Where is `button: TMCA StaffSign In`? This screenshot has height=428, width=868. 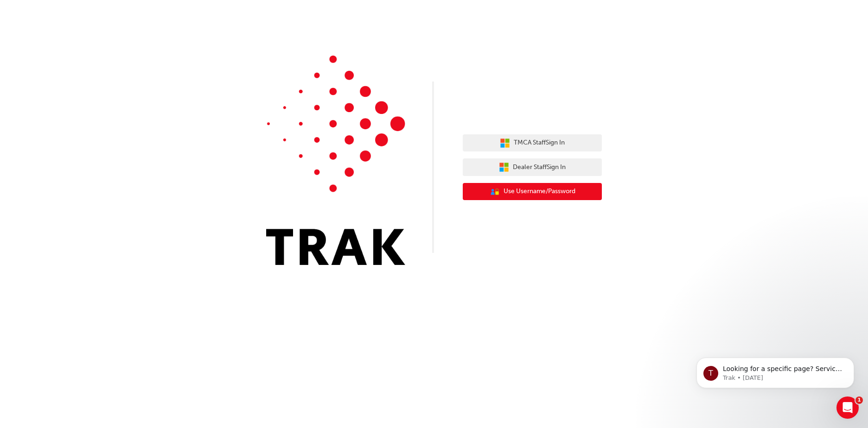
button: TMCA StaffSign In is located at coordinates (532, 143).